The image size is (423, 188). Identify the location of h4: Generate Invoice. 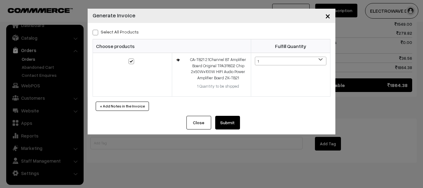
(114, 15).